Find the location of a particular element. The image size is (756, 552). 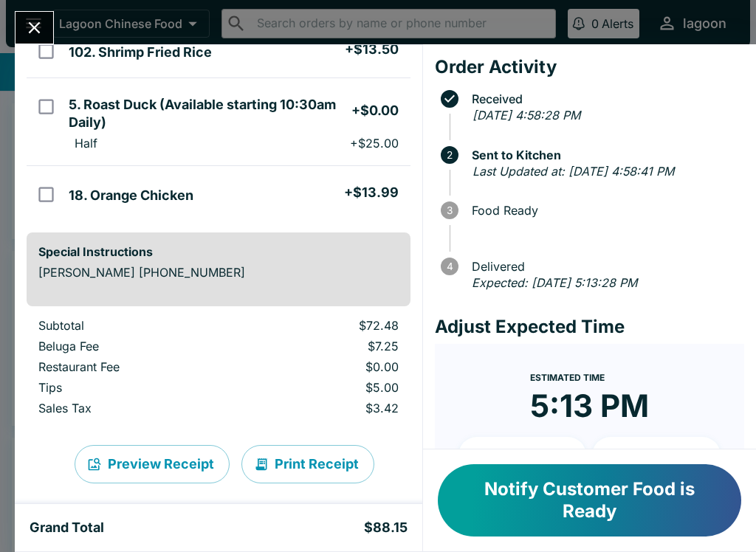

span: Received is located at coordinates (603, 99).